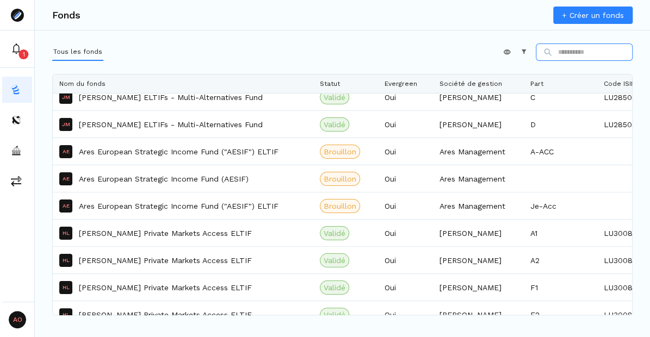 The image size is (650, 337). Describe the element at coordinates (561, 97) in the screenshot. I see `div: C` at that location.